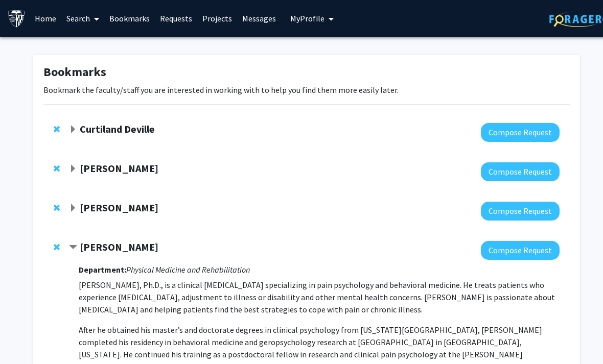 The width and height of the screenshot is (603, 364). I want to click on a: Messages, so click(259, 18).